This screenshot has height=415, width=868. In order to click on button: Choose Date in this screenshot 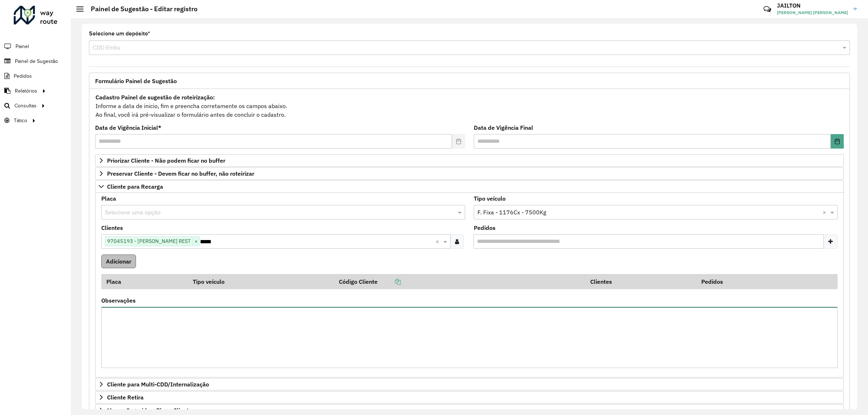, I will do `click(838, 141)`.